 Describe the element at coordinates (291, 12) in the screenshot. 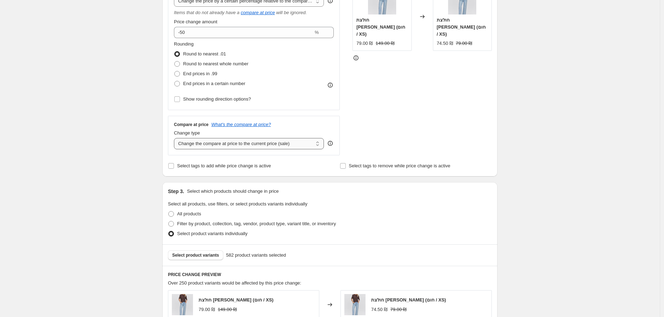

I see `i: will be ignored.` at that location.